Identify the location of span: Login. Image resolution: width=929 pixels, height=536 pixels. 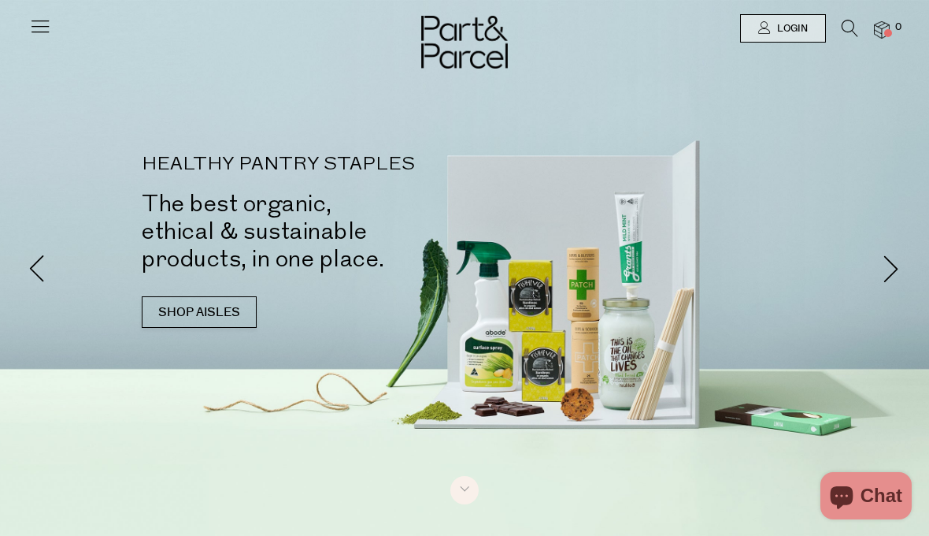
(791, 28).